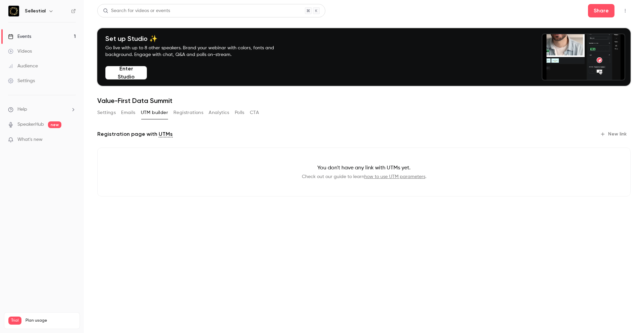 The image size is (644, 333). Describe the element at coordinates (219, 113) in the screenshot. I see `button: Analytics` at that location.